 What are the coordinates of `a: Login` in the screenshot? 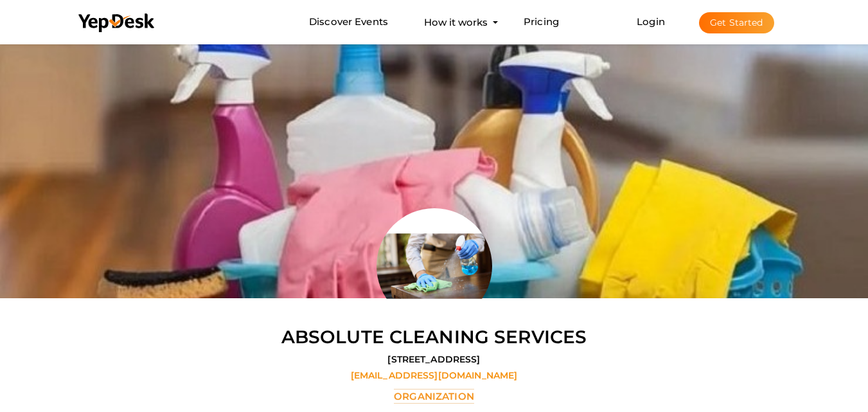 It's located at (651, 21).